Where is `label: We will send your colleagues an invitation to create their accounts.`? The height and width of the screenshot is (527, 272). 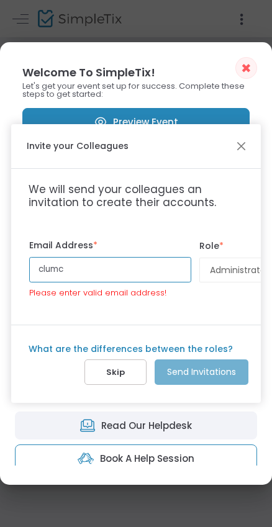 label: We will send your colleagues an invitation to create their accounts. is located at coordinates (136, 195).